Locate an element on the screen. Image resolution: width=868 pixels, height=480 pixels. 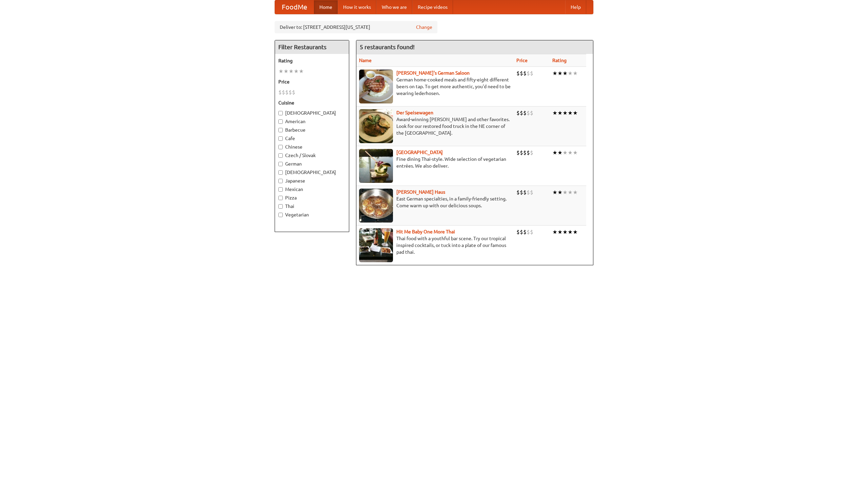
p: Thai food with a youthful bar scene. Try our tropical inspired cocktails, or tuck into a plate of... is located at coordinates (435, 245).